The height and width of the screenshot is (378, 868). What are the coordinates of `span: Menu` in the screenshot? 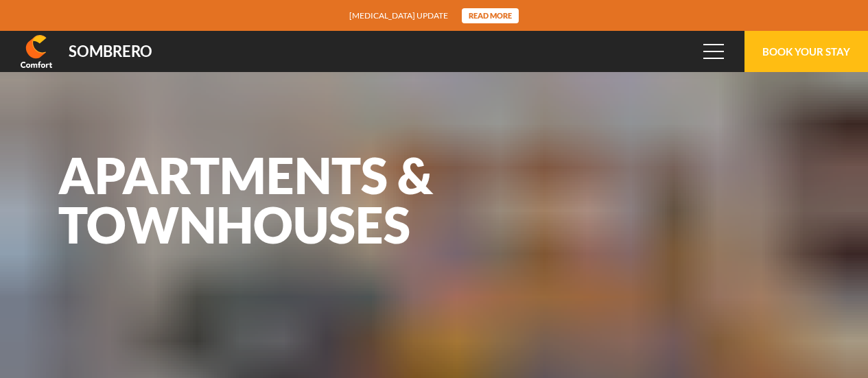 It's located at (714, 52).